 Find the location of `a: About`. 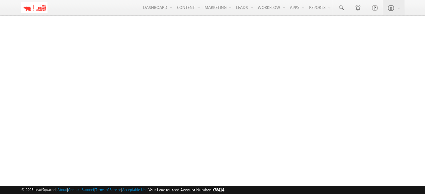

a: About is located at coordinates (62, 189).